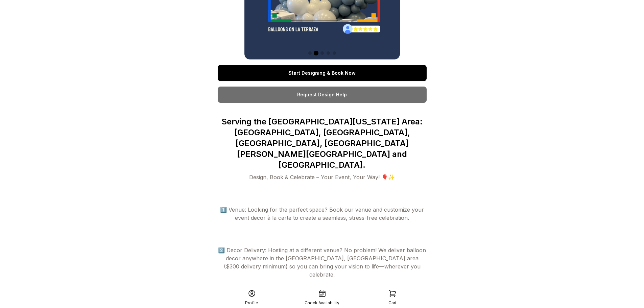  I want to click on a: Start Designing & Book Now, so click(322, 73).